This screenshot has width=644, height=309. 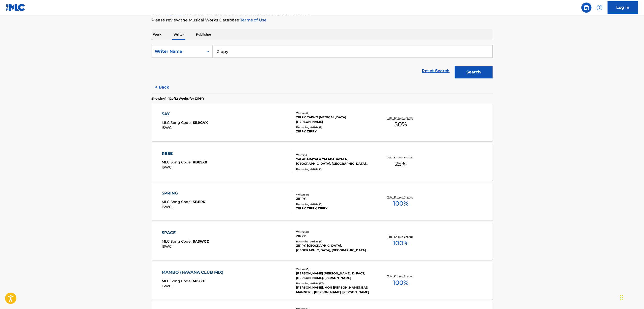 I want to click on a: Reset Search, so click(x=436, y=71).